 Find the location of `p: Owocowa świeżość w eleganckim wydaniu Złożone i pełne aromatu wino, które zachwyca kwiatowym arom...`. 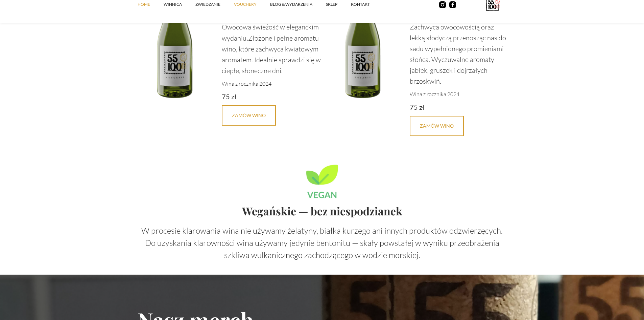

p: Owocowa świeżość w eleganckim wydaniu Złożone i pełne aromatu wino, które zachwyca kwiatowym arom... is located at coordinates (272, 49).